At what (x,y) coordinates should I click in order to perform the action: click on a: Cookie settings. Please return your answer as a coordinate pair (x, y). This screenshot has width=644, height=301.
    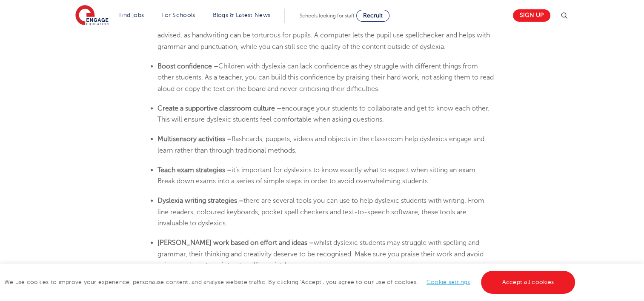
    Looking at the image, I should click on (448, 282).